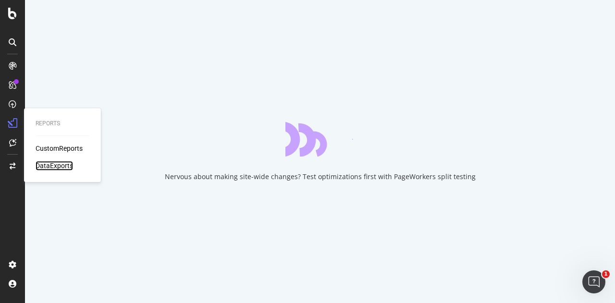  Describe the element at coordinates (54, 166) in the screenshot. I see `a: DataExports` at that location.